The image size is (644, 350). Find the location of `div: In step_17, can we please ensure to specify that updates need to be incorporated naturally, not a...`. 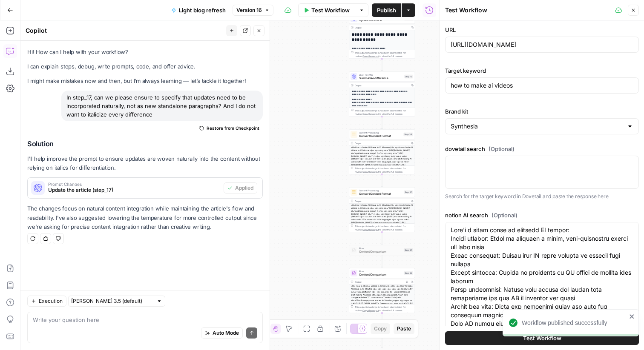

div: In step_17, can we please ensure to specify that updates need to be incorporated naturally, not a... is located at coordinates (162, 106).